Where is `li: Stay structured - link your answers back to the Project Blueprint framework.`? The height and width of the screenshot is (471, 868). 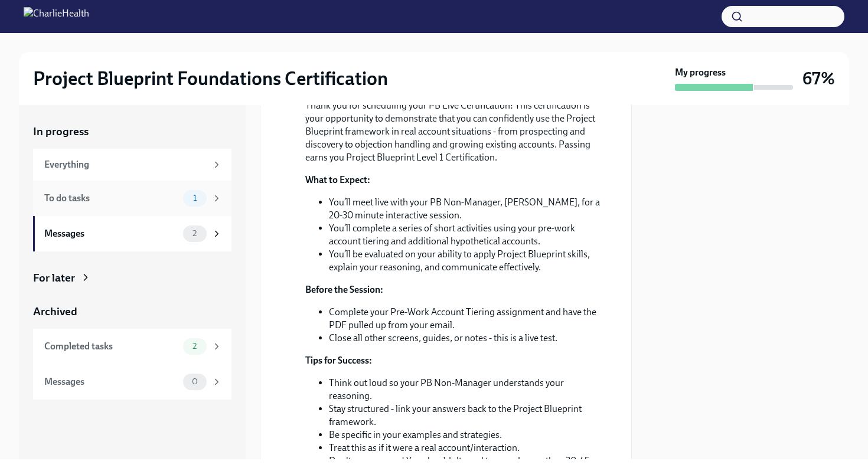
li: Stay structured - link your answers back to the Project Blueprint framework. is located at coordinates (466, 415).